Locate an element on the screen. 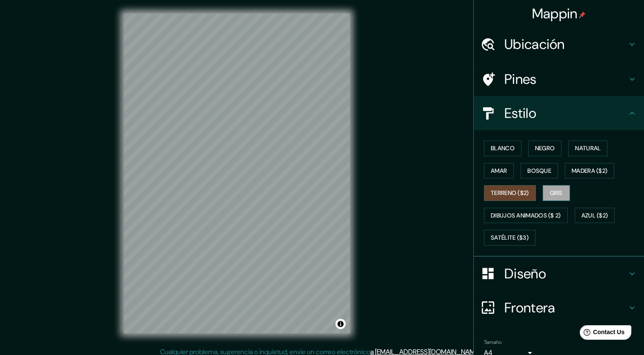 This screenshot has width=644, height=355. font: Bosque is located at coordinates (539, 171).